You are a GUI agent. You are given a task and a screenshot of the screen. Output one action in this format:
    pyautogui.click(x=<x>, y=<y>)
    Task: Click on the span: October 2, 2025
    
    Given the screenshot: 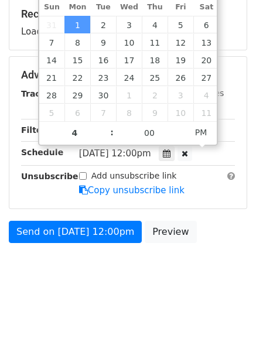 What is the action you would take?
    pyautogui.click(x=155, y=95)
    